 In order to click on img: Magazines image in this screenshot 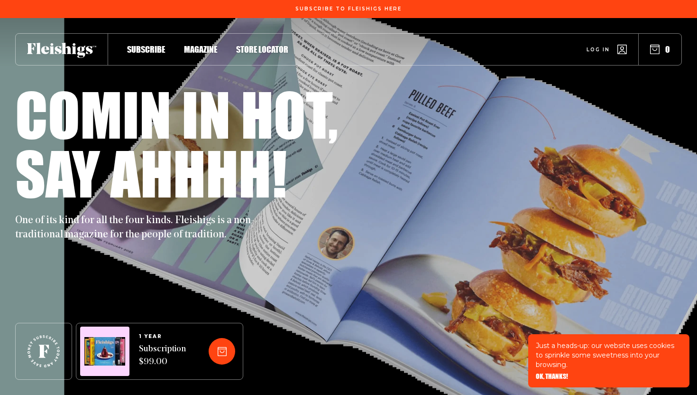, I will do `click(105, 351)`.